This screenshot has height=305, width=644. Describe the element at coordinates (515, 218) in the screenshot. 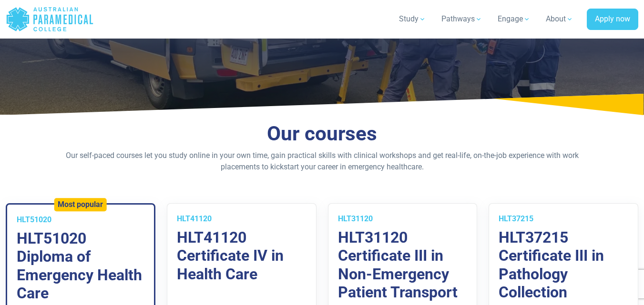

I see `span: HLT37215` at that location.